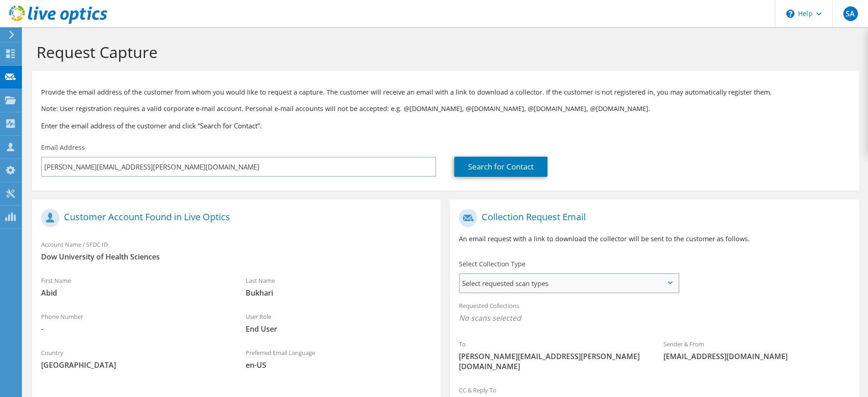 This screenshot has height=397, width=868. I want to click on span: SA, so click(851, 13).